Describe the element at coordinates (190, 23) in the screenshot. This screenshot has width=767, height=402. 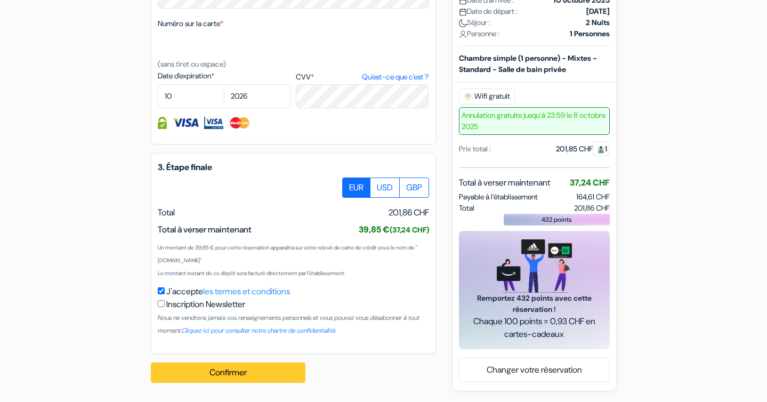
I see `label: Numéro sur la carte` at that location.